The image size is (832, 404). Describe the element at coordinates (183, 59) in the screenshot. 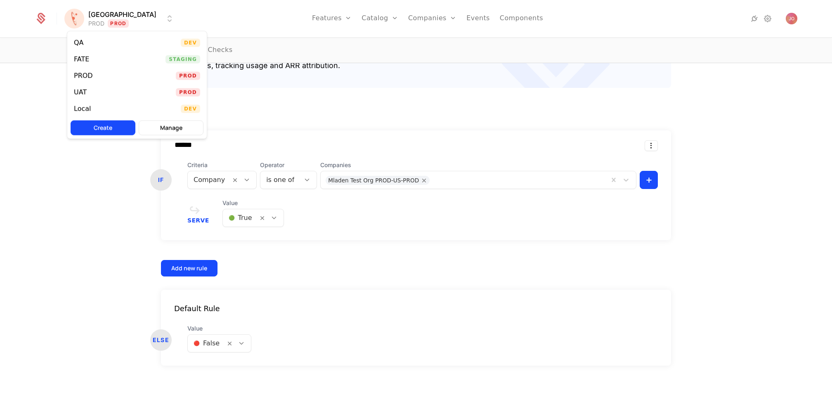

I see `span: Staging` at that location.